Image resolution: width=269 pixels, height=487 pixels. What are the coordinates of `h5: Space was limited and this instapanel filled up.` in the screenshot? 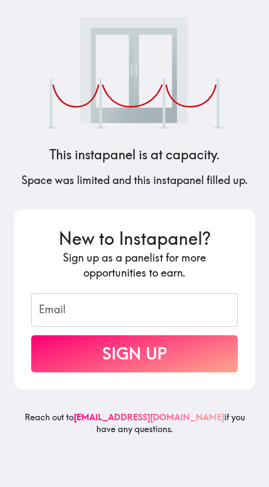 It's located at (135, 180).